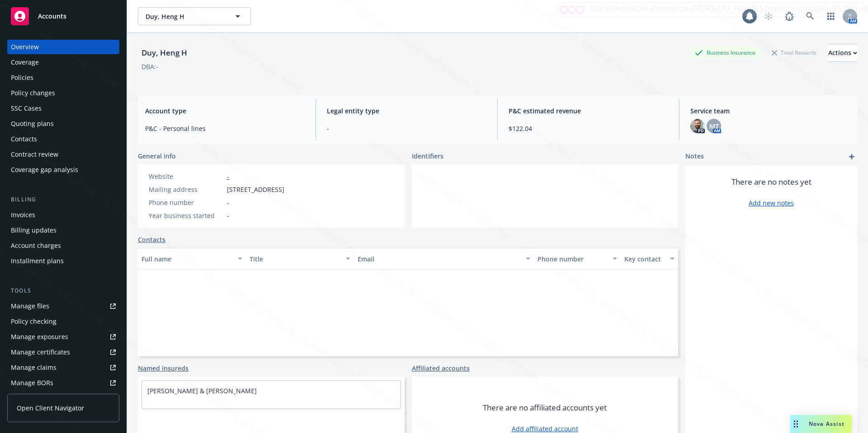 This screenshot has width=868, height=433. What do you see at coordinates (163, 368) in the screenshot?
I see `a: Named insureds` at bounding box center [163, 368].